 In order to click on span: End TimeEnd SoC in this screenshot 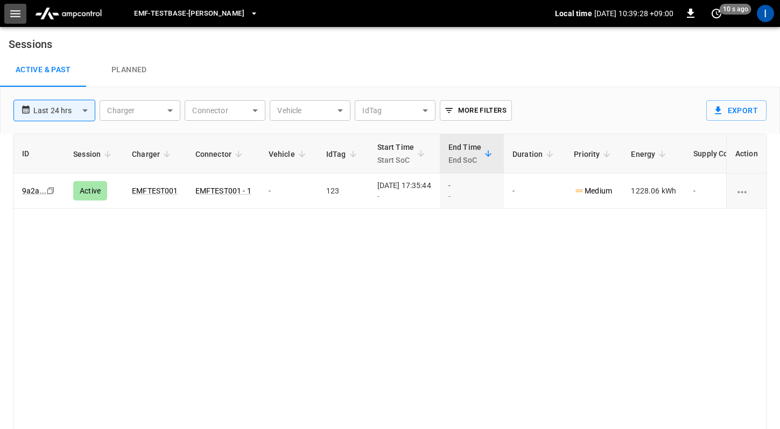, I will do `click(472, 153)`.